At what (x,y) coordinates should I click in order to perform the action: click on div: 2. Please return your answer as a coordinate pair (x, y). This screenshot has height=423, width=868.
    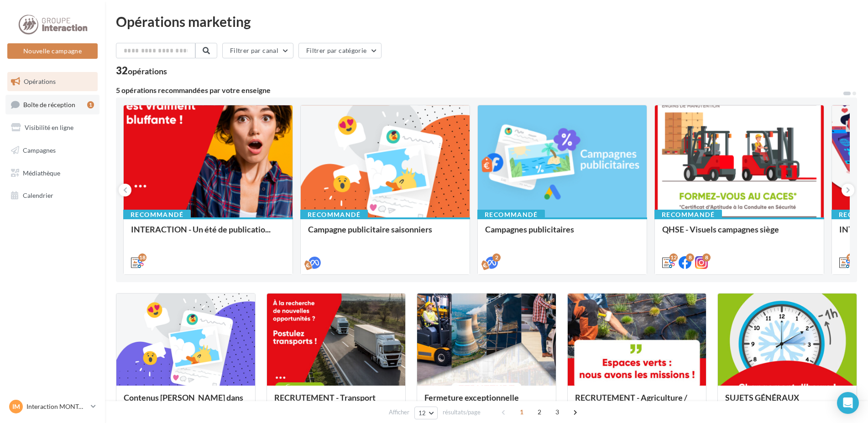
    Looking at the image, I should click on (497, 257).